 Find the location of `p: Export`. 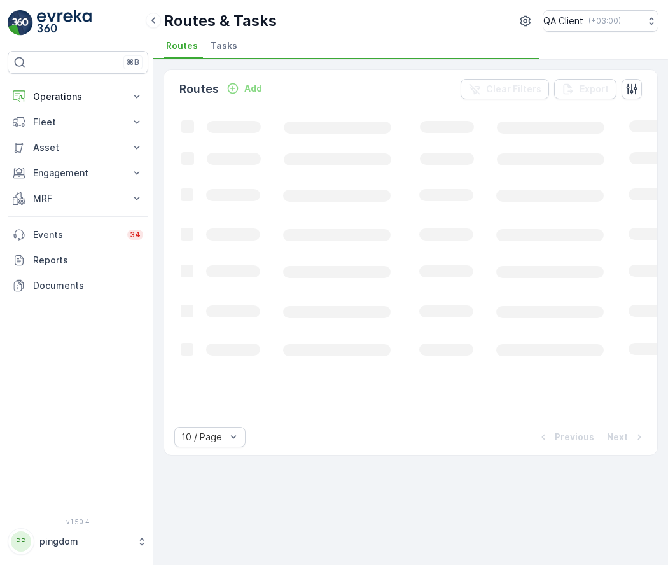

p: Export is located at coordinates (594, 89).